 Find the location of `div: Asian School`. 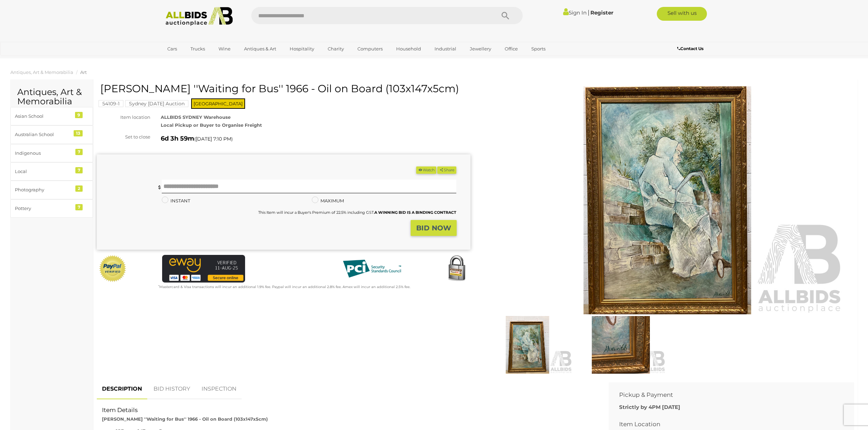

div: Asian School is located at coordinates (43, 116).